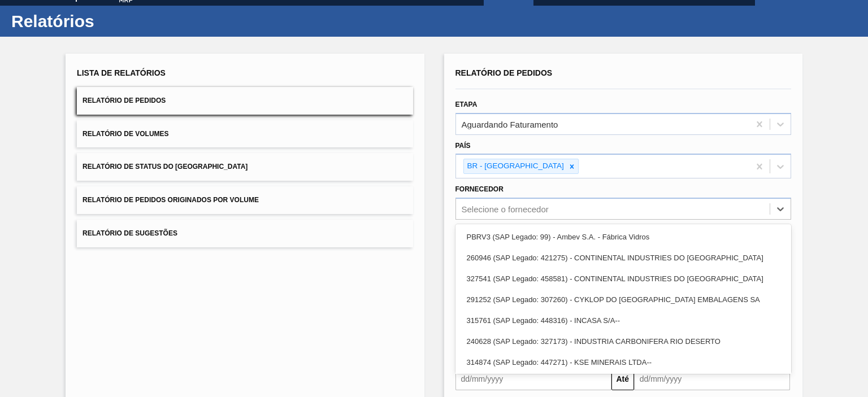  I want to click on span: Lista de Relatórios, so click(121, 73).